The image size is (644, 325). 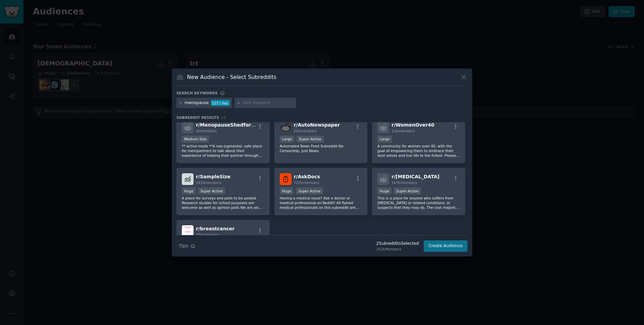 I want to click on span: 722k members, so click(x=307, y=183).